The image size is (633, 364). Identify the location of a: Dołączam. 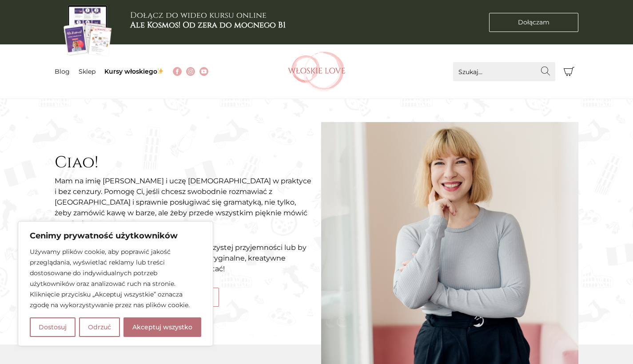
(533, 22).